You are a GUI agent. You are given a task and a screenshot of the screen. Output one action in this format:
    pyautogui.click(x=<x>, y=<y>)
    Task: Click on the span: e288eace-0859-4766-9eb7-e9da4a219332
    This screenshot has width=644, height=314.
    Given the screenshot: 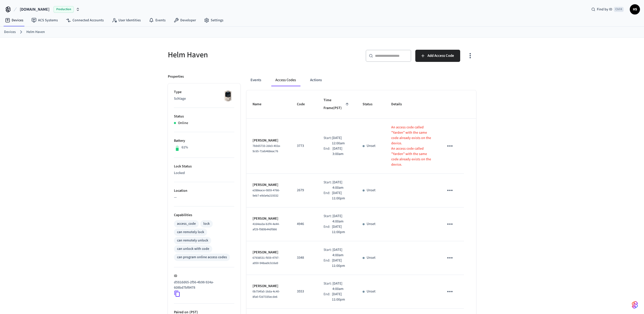 What is the action you would take?
    pyautogui.click(x=266, y=193)
    